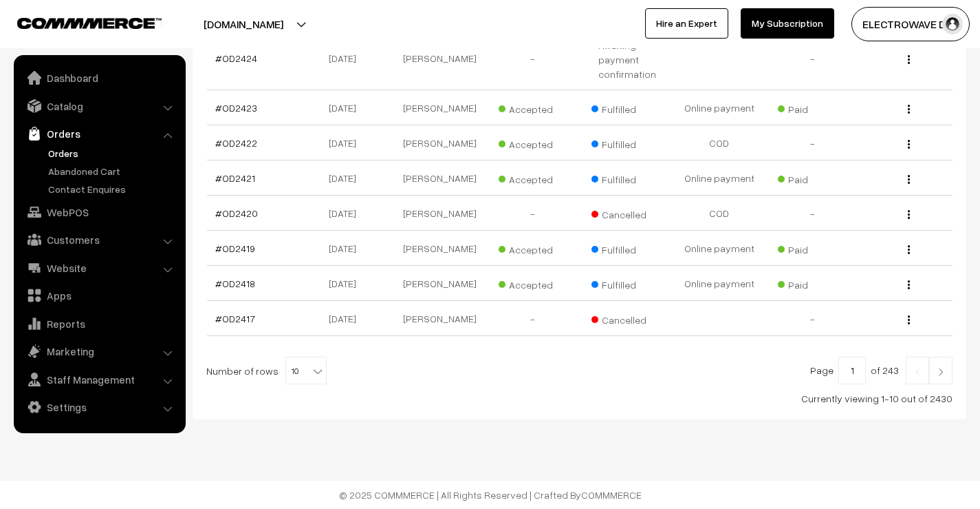 The height and width of the screenshot is (509, 980). I want to click on button: ELECTROWAVE DE…, so click(911, 24).